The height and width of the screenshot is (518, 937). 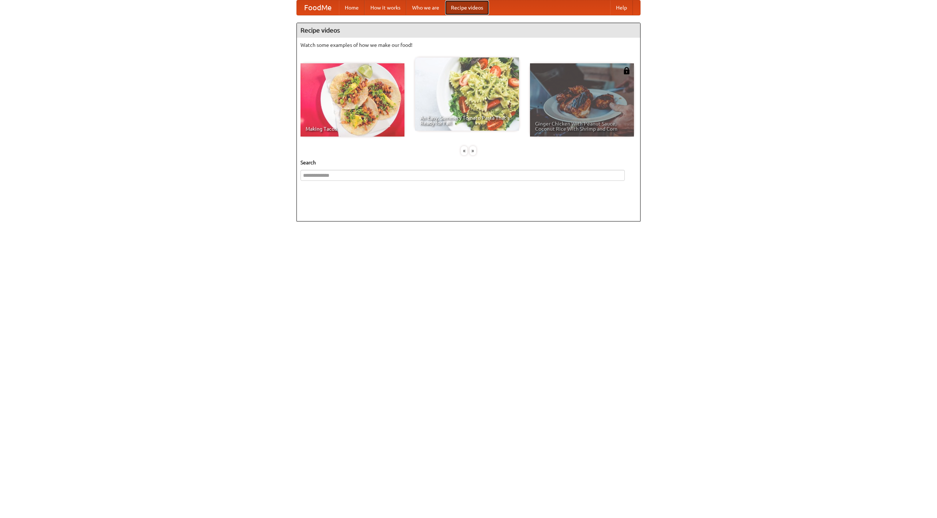 What do you see at coordinates (468, 45) in the screenshot?
I see `p: Watch some examples of how we make our food!` at bounding box center [468, 45].